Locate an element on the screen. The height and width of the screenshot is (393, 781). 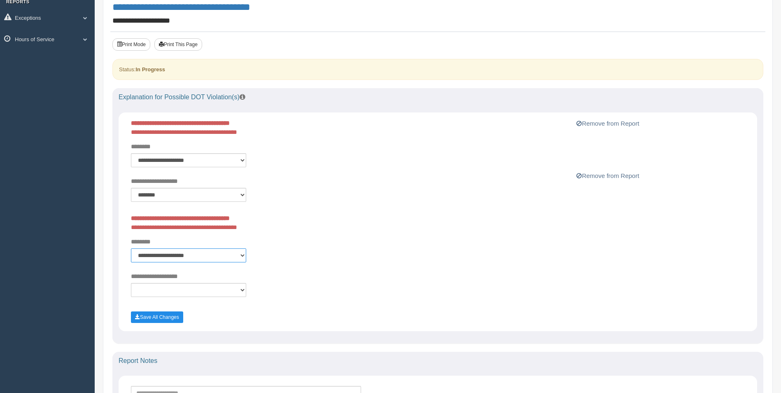
div: Explanation for Possible DOT Violation(s) is located at coordinates (438, 97).